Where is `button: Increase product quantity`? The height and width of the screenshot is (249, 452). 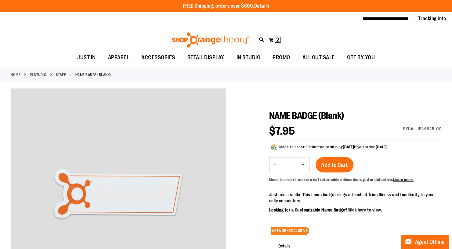 button: Increase product quantity is located at coordinates (303, 165).